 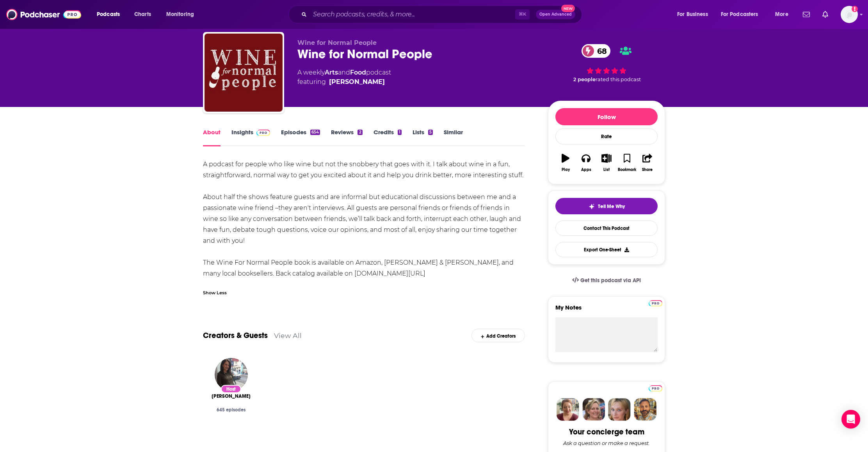 I want to click on a: Creators & Guests, so click(x=235, y=335).